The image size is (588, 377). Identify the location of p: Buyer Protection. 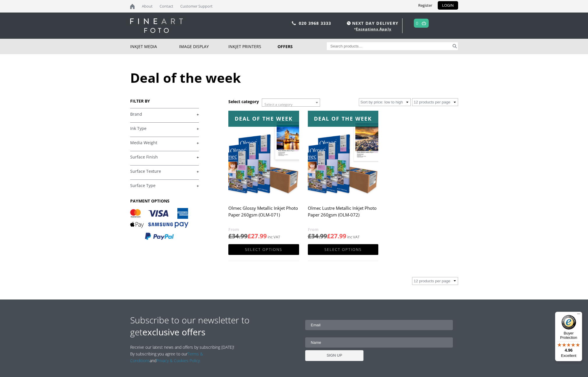
(568, 336).